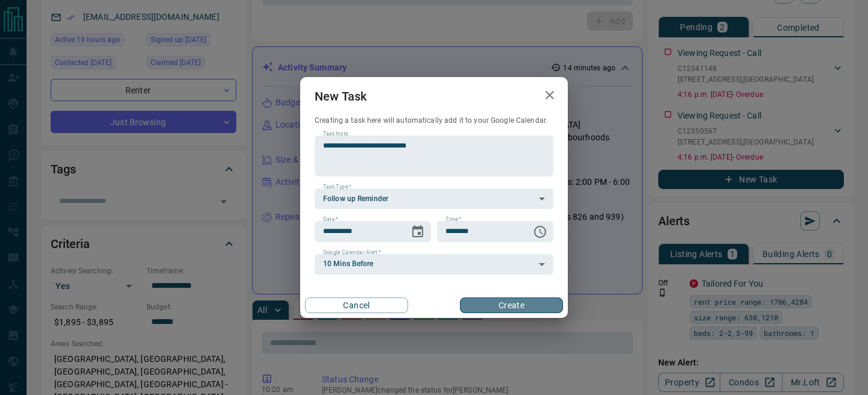 This screenshot has width=868, height=395. I want to click on label: Date, so click(330, 219).